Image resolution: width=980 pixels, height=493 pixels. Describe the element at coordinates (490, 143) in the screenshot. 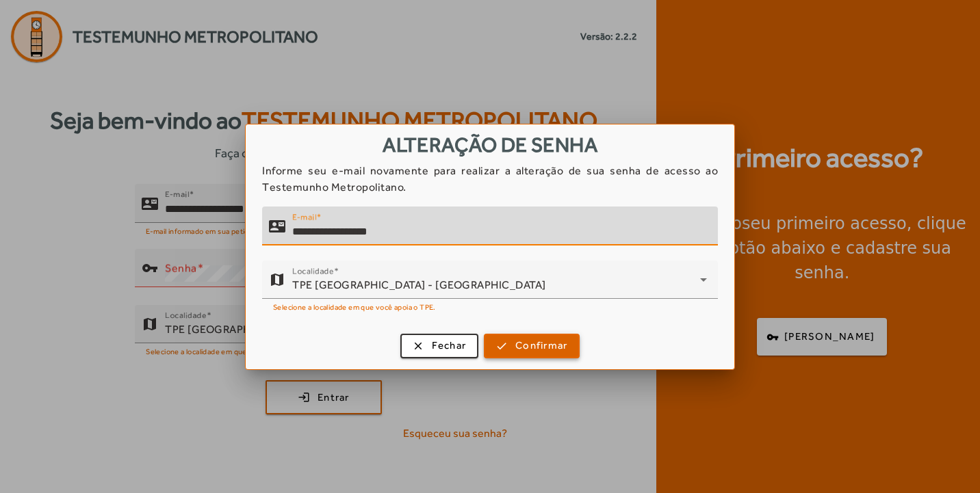

I see `h3: Alteração de senha` at that location.